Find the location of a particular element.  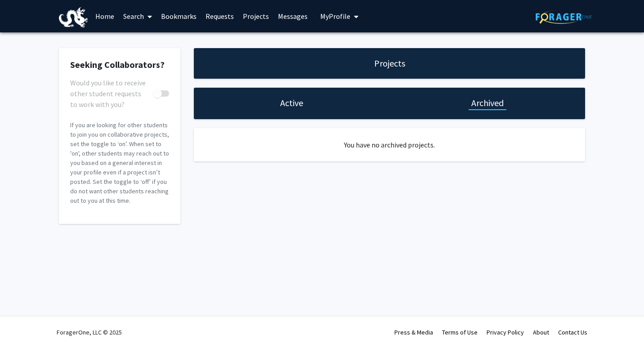

a: Bookmarks is located at coordinates (178, 16).